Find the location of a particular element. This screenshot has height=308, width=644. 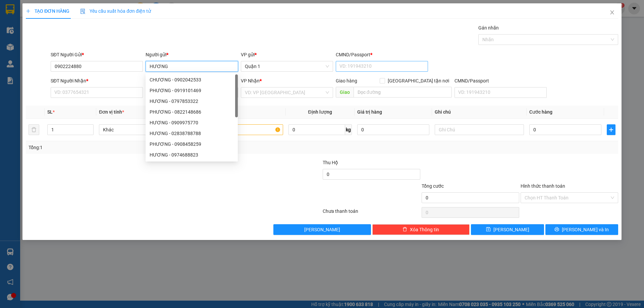

div: VP gửi is located at coordinates (287, 55).